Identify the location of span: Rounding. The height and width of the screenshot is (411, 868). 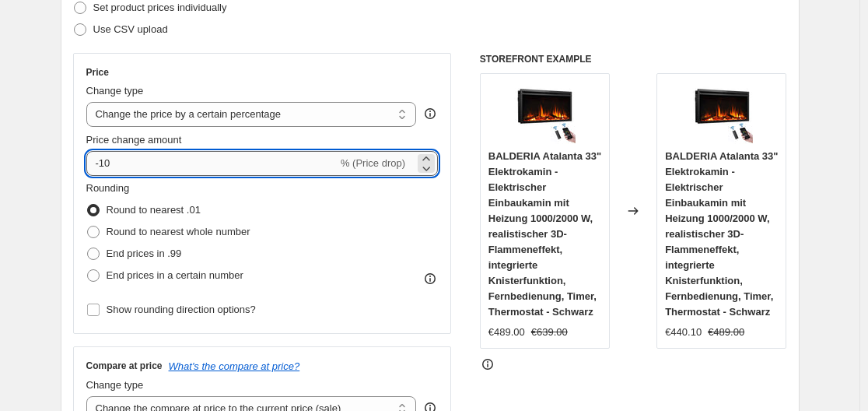
(108, 188).